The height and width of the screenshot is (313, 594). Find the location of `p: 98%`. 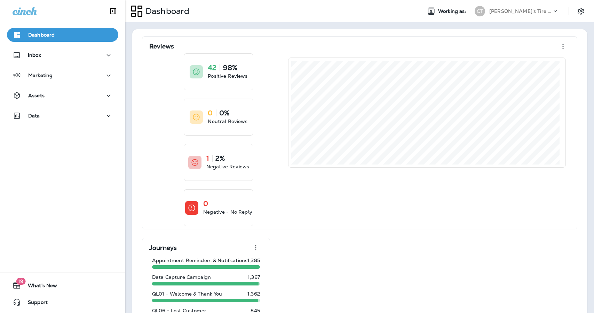

p: 98% is located at coordinates (230, 68).